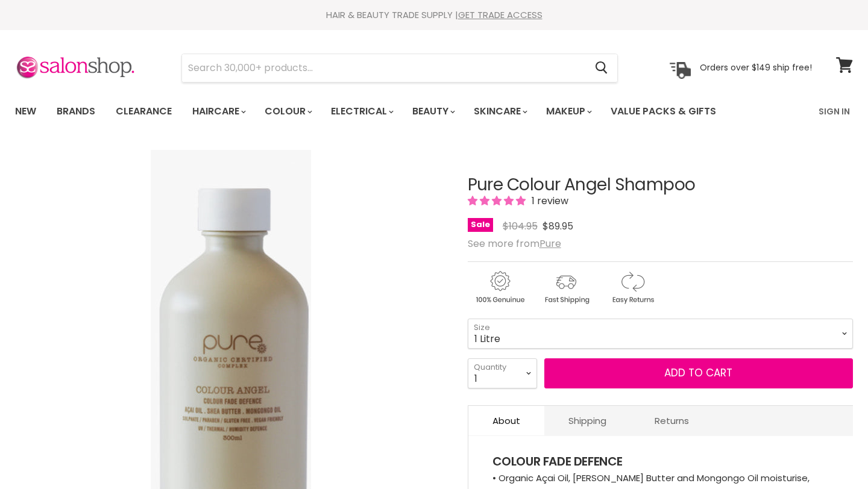 This screenshot has height=489, width=868. What do you see at coordinates (400, 68) in the screenshot?
I see `form: Product` at bounding box center [400, 68].